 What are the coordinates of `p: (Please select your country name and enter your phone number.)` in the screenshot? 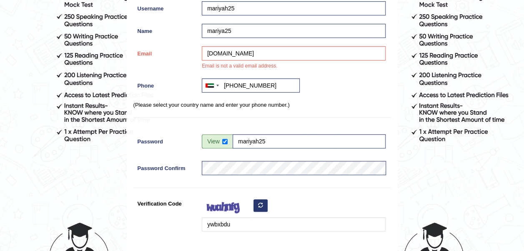 It's located at (262, 105).